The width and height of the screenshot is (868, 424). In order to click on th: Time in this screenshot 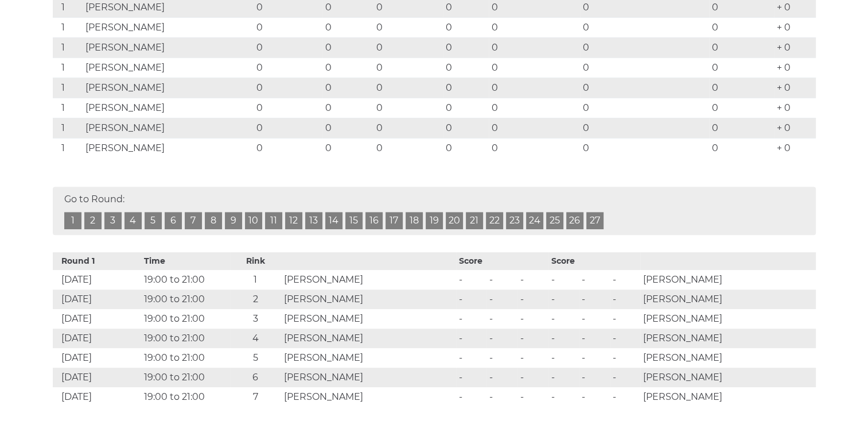, I will do `click(185, 261)`.